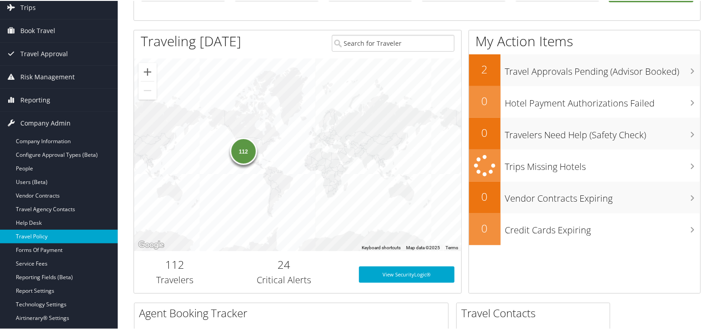  I want to click on a: 2Travel Approvals Pending (Advisor Booked), so click(585, 69).